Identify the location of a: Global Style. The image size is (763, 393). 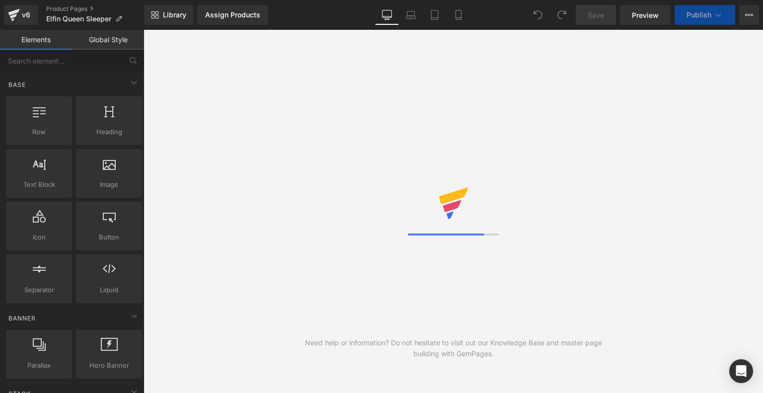
(108, 40).